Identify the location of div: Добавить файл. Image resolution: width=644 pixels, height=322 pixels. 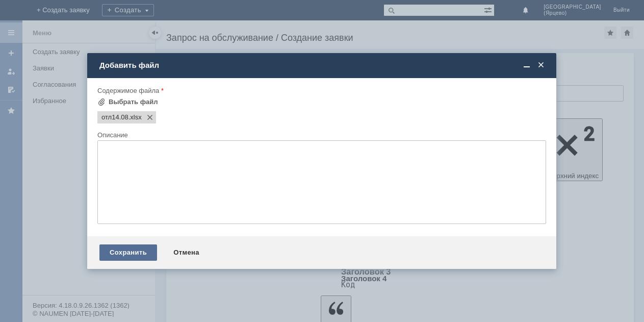
(323, 66).